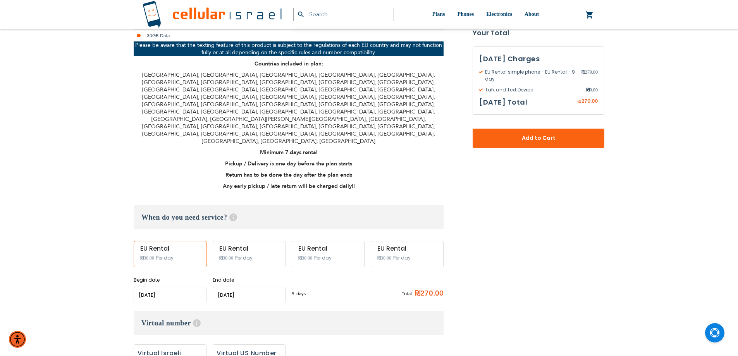  What do you see at coordinates (17, 339) in the screenshot?
I see `div: Accessibility Menu` at bounding box center [17, 339].